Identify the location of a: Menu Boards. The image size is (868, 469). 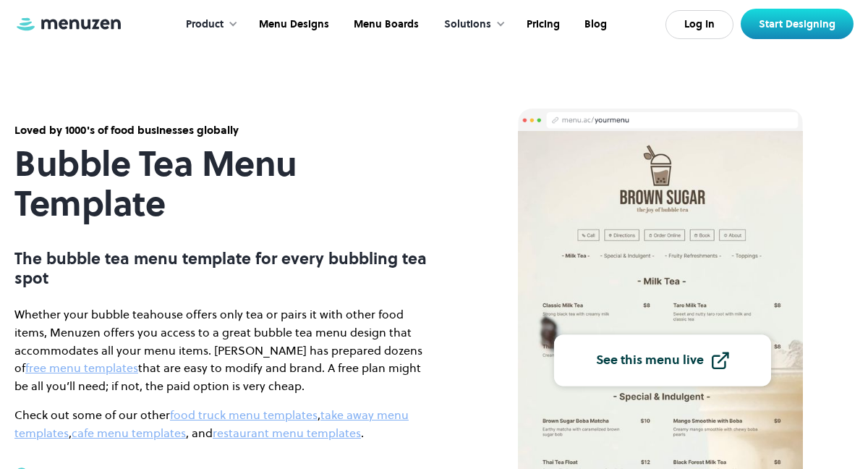
(385, 24).